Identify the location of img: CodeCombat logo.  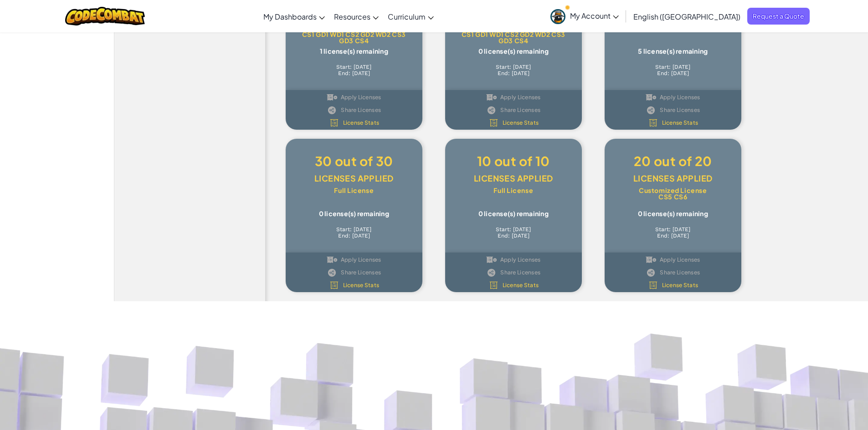
(105, 16).